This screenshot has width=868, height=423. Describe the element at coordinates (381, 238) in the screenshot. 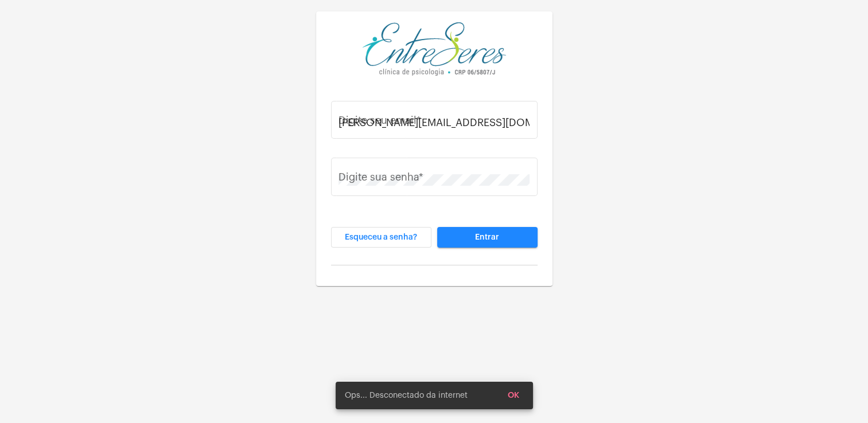

I see `span: Esqueceu a senha?` at that location.